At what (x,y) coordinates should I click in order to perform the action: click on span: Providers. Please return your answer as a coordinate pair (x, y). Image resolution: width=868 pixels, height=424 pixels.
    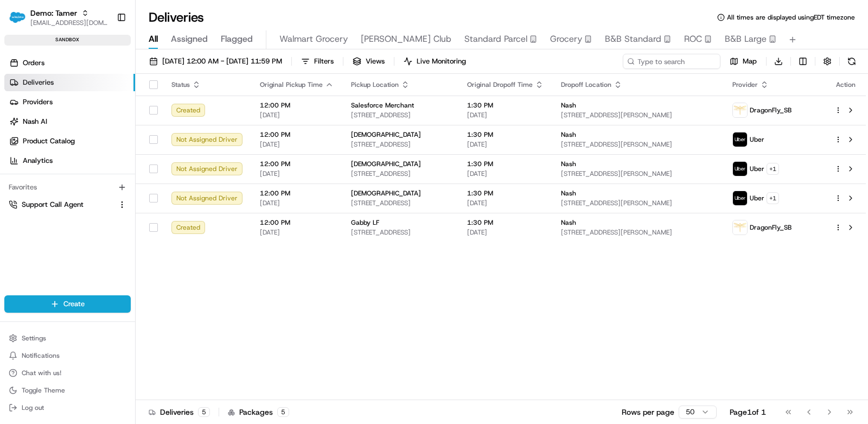
    Looking at the image, I should click on (37, 102).